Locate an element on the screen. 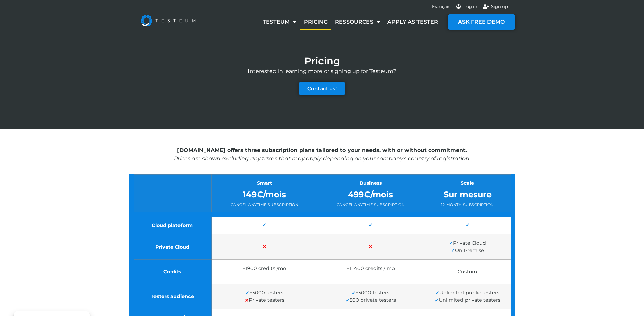  span: Unlimited public testers is located at coordinates (467, 293).